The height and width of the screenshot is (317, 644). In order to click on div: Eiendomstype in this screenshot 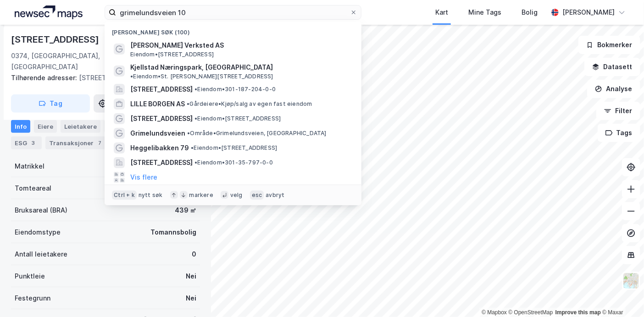, I will do `click(38, 232)`.